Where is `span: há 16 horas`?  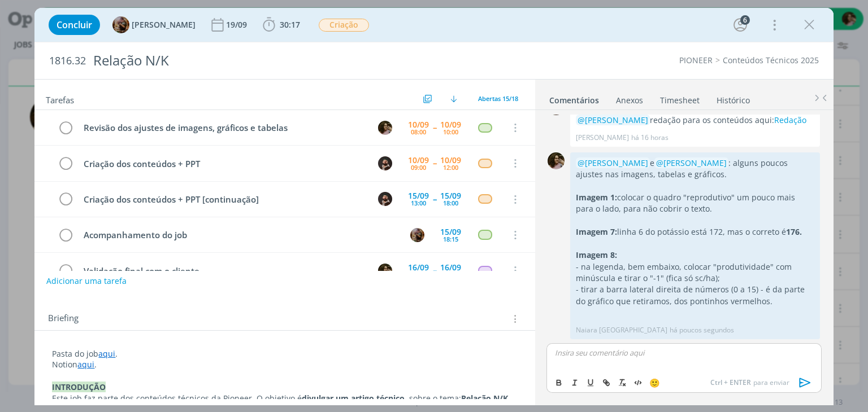
span: há 16 horas is located at coordinates (650, 138).